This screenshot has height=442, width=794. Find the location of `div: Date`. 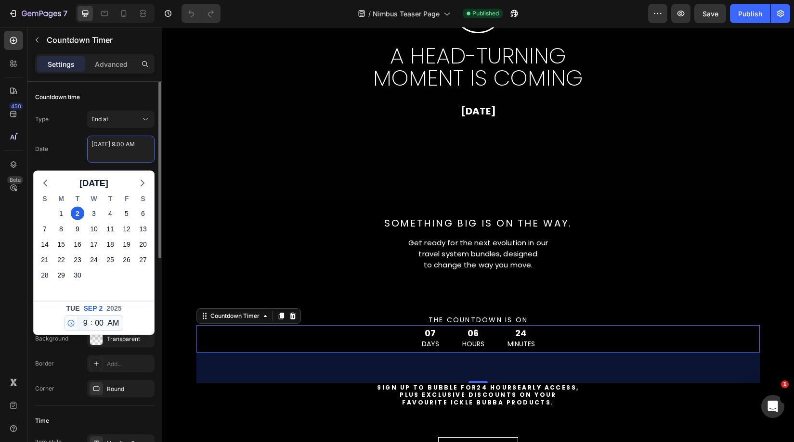

div: Date is located at coordinates (41, 149).